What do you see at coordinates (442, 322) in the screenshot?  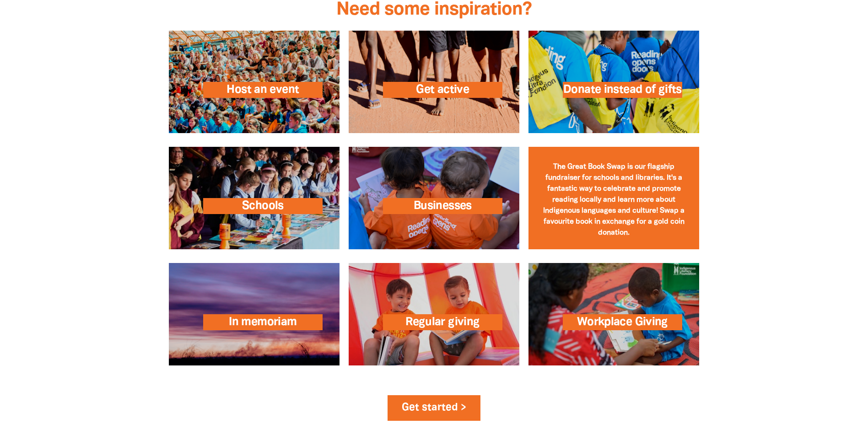 I see `span: Regular giving` at bounding box center [442, 322].